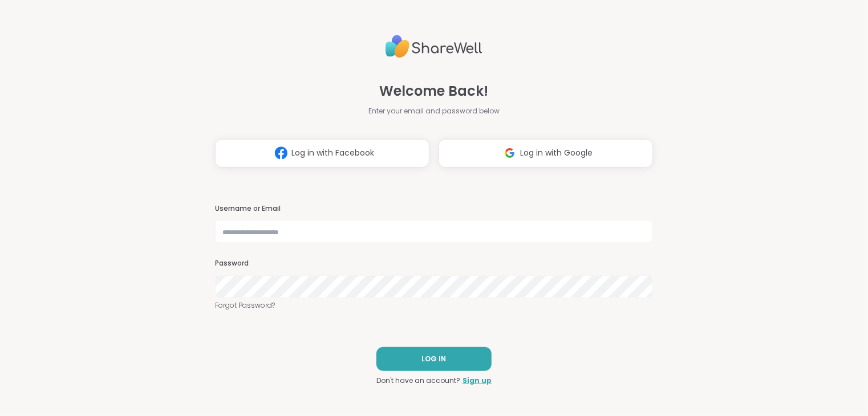  Describe the element at coordinates (477, 381) in the screenshot. I see `a: Sign up` at that location.